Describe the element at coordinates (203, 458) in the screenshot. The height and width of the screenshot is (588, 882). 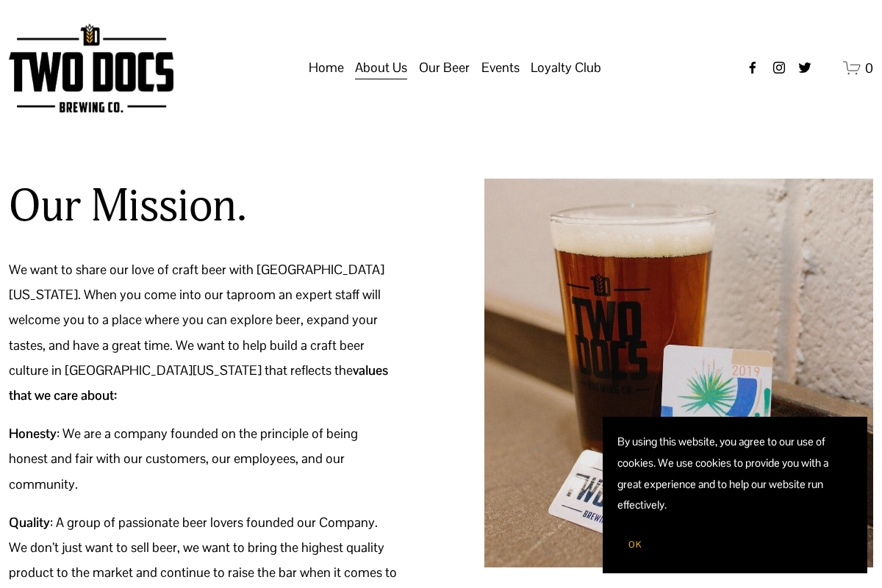
I see `p: : We are a company founded on the principle of being honest and fair with our customers, our empl...` at that location.